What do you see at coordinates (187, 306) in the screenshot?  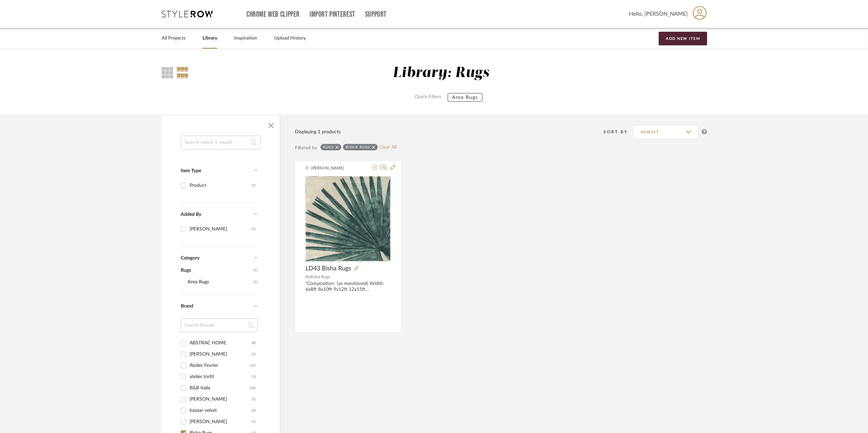 I see `span: Brand` at bounding box center [187, 306].